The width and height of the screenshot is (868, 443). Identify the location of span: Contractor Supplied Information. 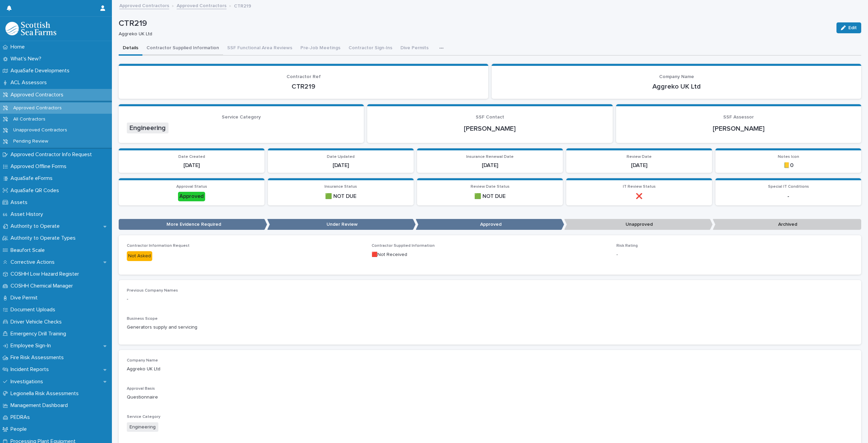
(403, 246).